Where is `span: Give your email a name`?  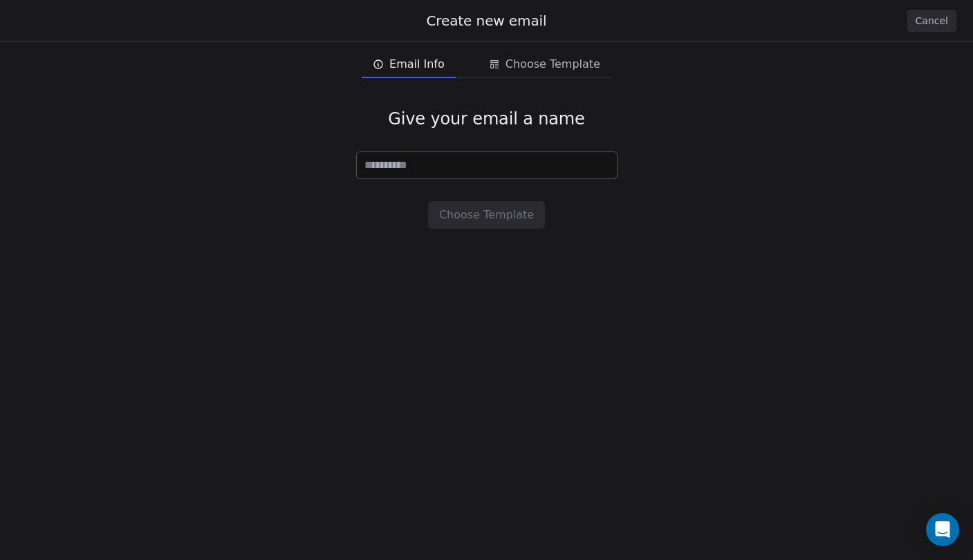 span: Give your email a name is located at coordinates (486, 119).